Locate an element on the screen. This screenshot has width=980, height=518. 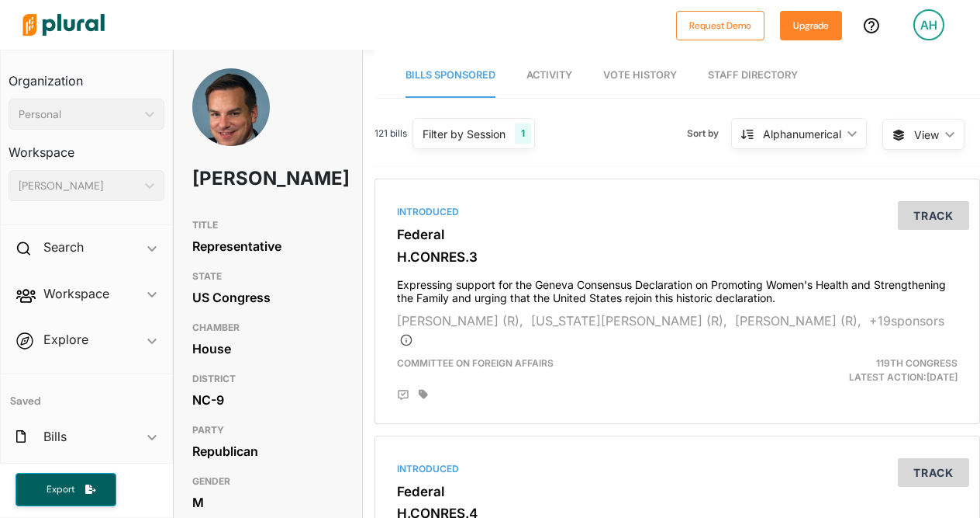
a: Vote History is located at coordinates (640, 75).